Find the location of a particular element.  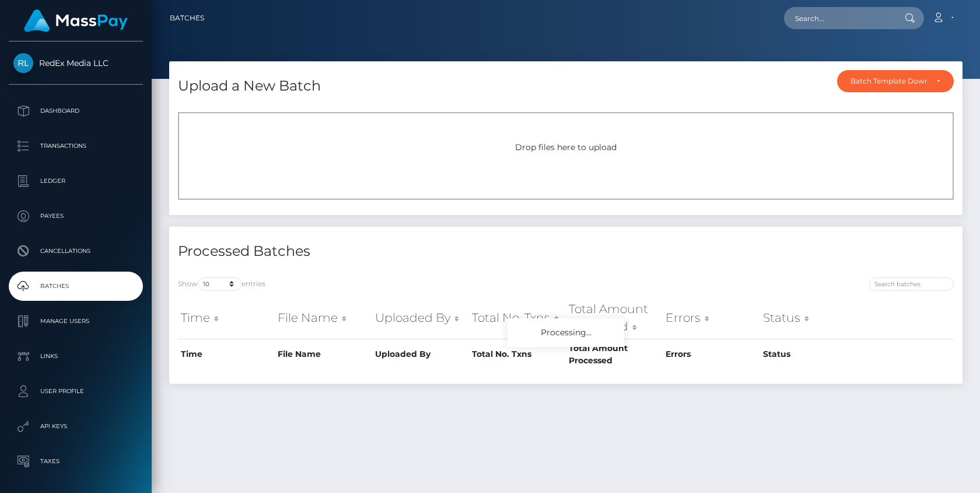

p: Transactions is located at coordinates (76, 146).